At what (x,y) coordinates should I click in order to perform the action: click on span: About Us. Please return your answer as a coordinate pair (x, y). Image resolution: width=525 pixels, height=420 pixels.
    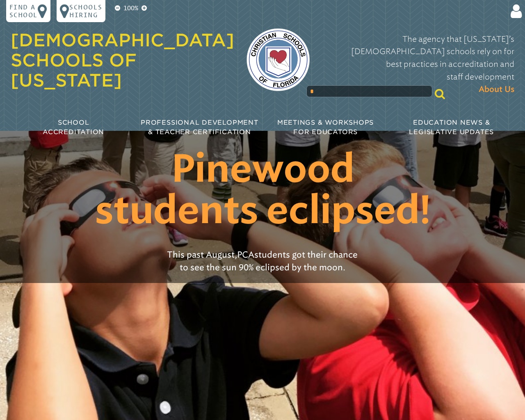
    Looking at the image, I should click on (497, 90).